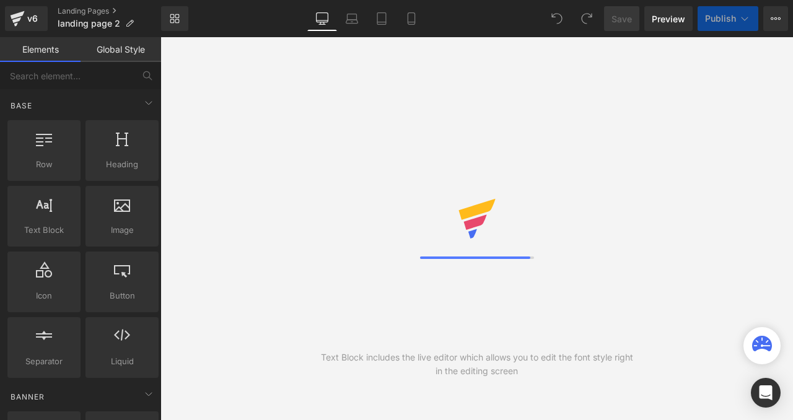 The width and height of the screenshot is (793, 420). What do you see at coordinates (587, 19) in the screenshot?
I see `button: Redo` at bounding box center [587, 19].